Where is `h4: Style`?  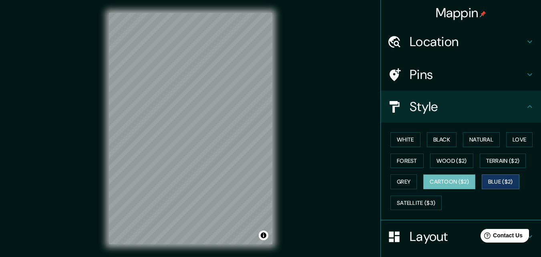 h4: Style is located at coordinates (467, 107).